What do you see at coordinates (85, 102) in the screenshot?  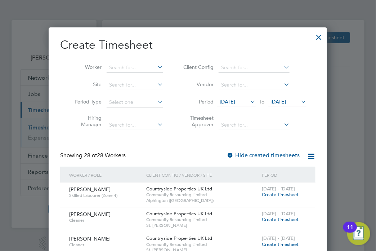 I see `label: Period Type` at bounding box center [85, 102].